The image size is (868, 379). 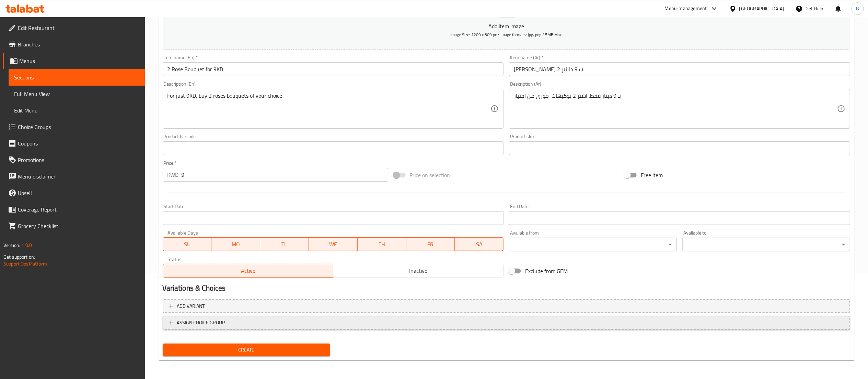 I want to click on span: Branches, so click(x=78, y=44).